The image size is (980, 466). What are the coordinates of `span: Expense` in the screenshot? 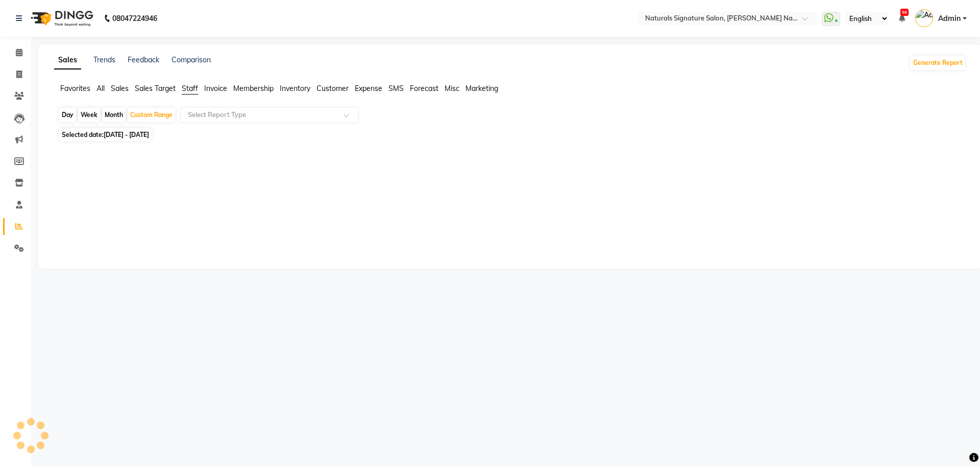 It's located at (368, 88).